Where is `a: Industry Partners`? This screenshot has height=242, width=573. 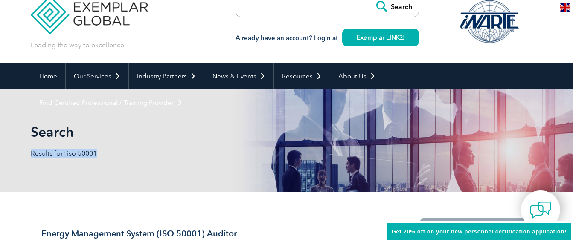 a: Industry Partners is located at coordinates (166, 76).